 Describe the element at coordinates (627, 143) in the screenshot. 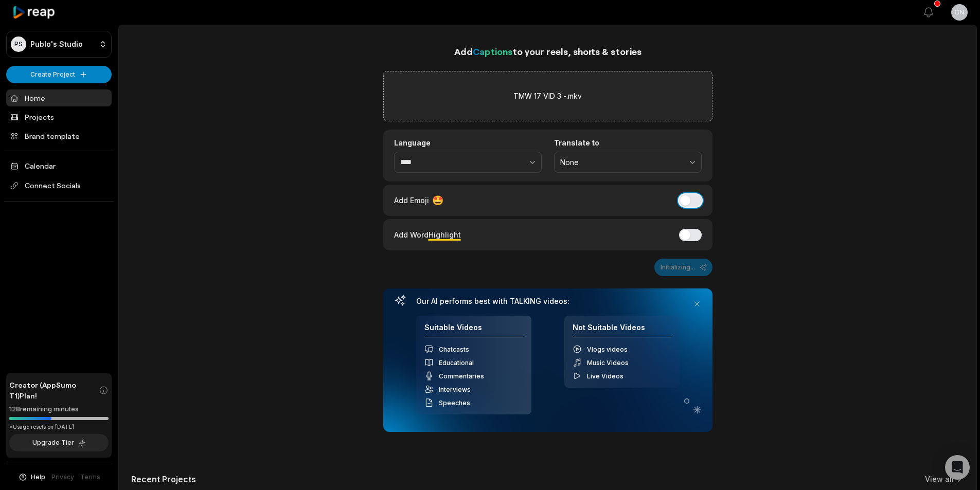

I see `label: Translate to` at that location.